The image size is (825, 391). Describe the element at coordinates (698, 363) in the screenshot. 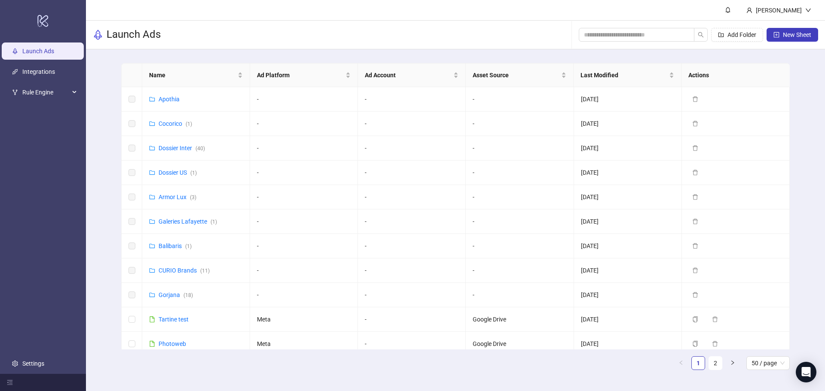

I see `a: 1` at that location.